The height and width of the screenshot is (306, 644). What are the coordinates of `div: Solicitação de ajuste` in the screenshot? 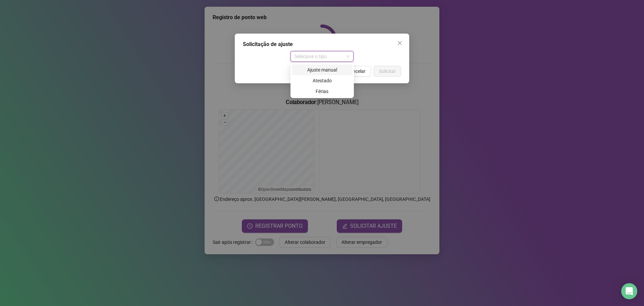 It's located at (322, 44).